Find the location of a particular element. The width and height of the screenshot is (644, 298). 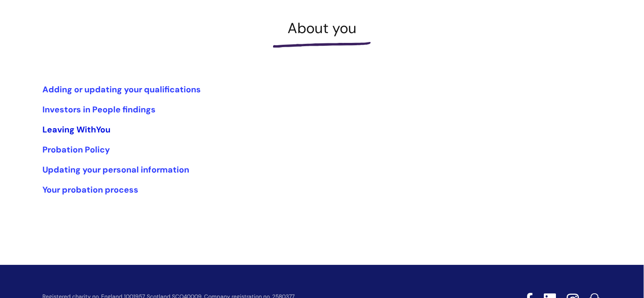

a: Your probation process is located at coordinates (90, 190).